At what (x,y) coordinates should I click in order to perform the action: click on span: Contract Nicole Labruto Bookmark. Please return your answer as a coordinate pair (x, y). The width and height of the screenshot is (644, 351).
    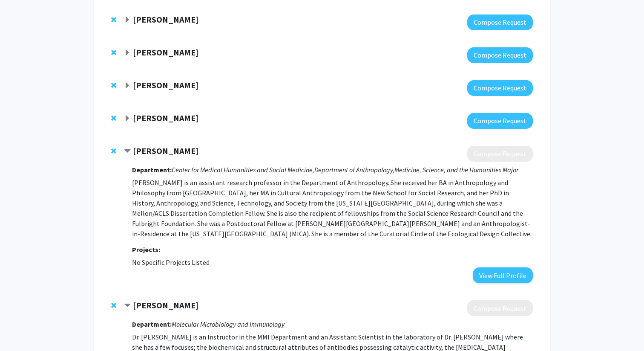
    Looking at the image, I should click on (127, 151).